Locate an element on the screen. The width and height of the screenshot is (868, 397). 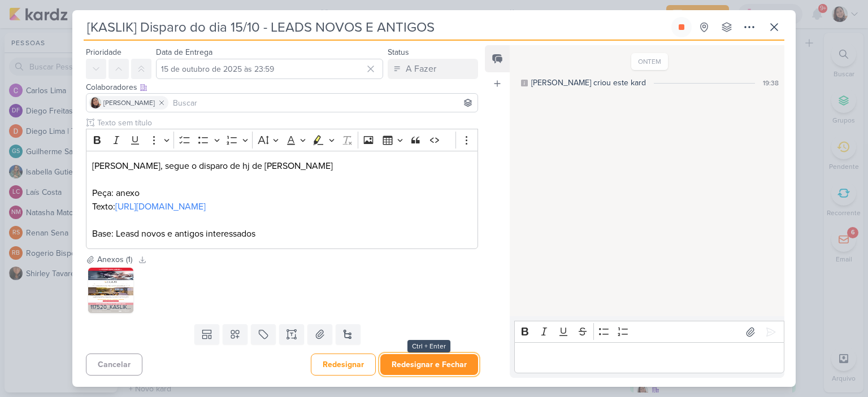
p: Base: Leasd novos e antigos interessados is located at coordinates (282, 234).